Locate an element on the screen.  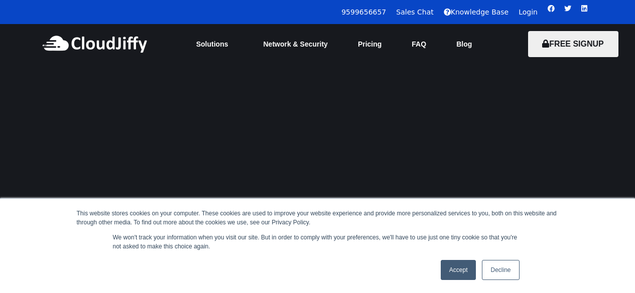
a: Login is located at coordinates (528, 12).